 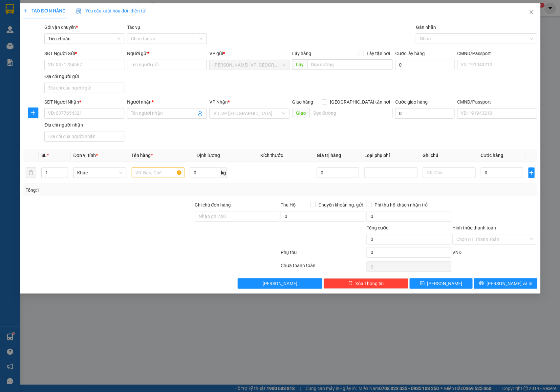 I want to click on span: Phí thu hộ khách nhận trả, so click(x=401, y=205).